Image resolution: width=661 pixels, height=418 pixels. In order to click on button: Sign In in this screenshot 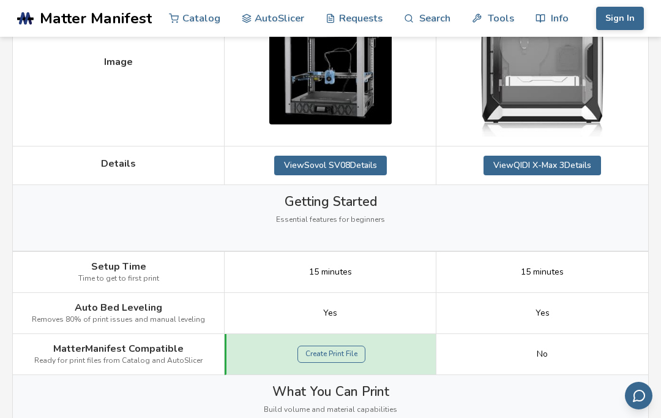, I will do `click(620, 18)`.